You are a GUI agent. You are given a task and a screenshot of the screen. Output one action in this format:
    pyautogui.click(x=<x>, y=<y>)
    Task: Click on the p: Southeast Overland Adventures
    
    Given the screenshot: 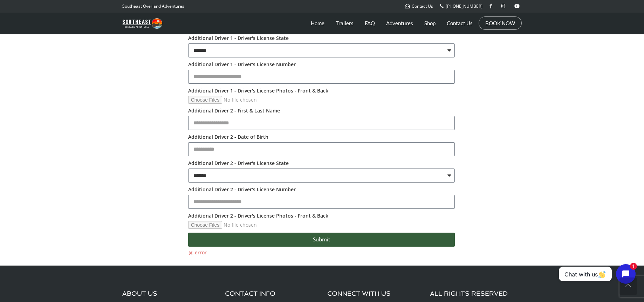 What is the action you would take?
    pyautogui.click(x=153, y=6)
    